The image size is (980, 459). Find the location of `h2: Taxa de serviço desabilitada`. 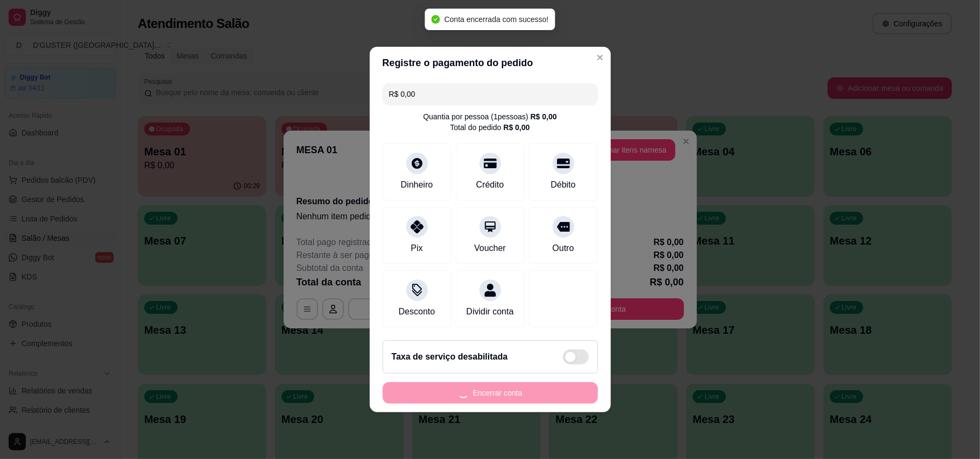

h2: Taxa de serviço desabilitada is located at coordinates (449, 357).